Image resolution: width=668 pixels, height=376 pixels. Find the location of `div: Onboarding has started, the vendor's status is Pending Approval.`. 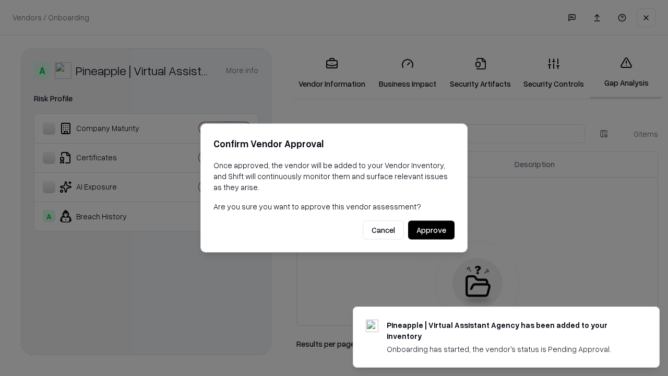

div: Onboarding has started, the vendor's status is Pending Approval. is located at coordinates (510, 349).